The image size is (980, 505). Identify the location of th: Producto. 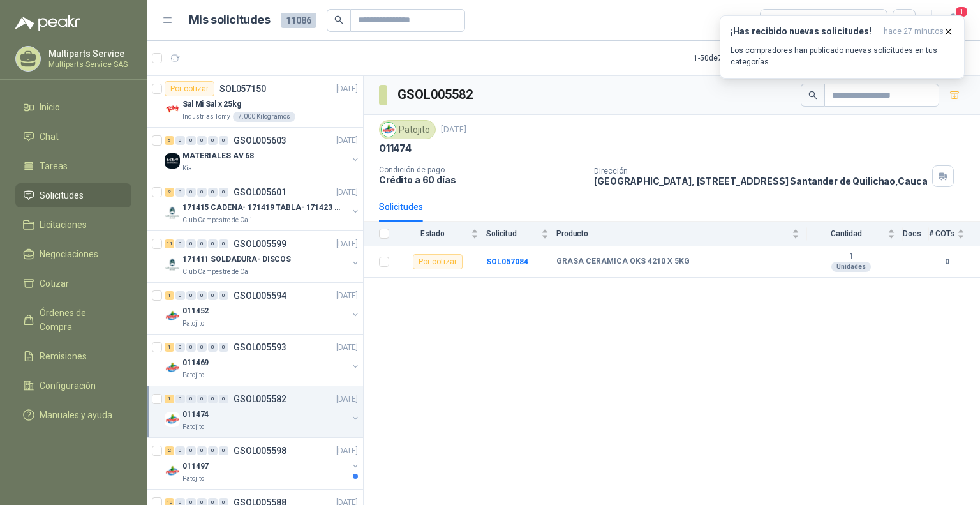
(681, 233).